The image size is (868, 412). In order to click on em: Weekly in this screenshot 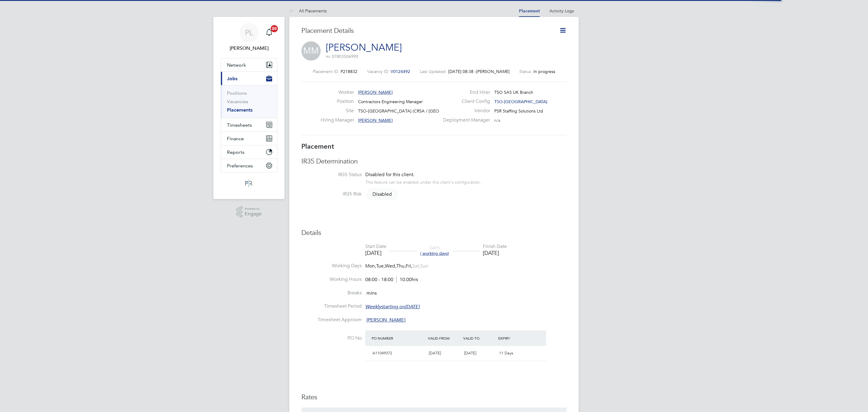, I will do `click(373, 306)`.